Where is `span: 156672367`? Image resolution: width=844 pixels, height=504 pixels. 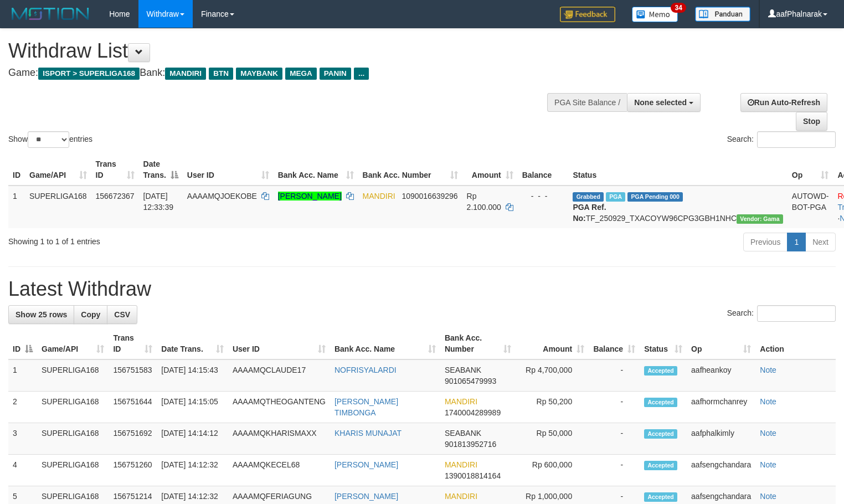 span: 156672367 is located at coordinates (115, 196).